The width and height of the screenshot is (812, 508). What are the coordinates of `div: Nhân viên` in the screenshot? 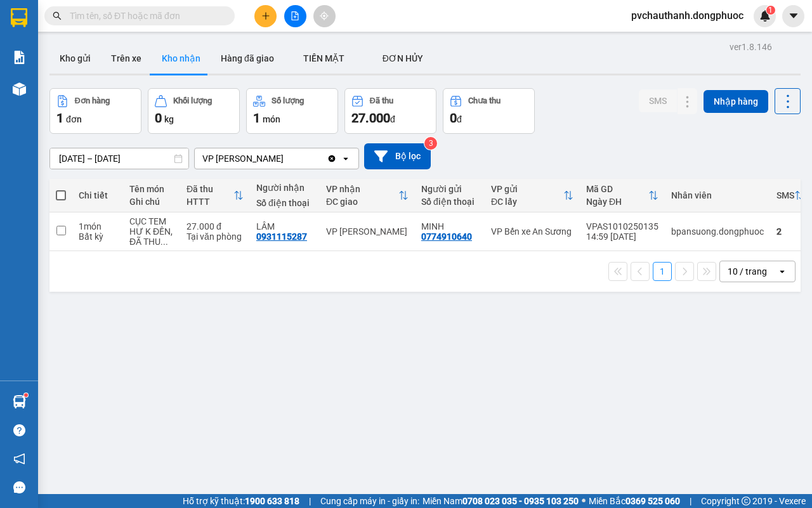 It's located at (718, 195).